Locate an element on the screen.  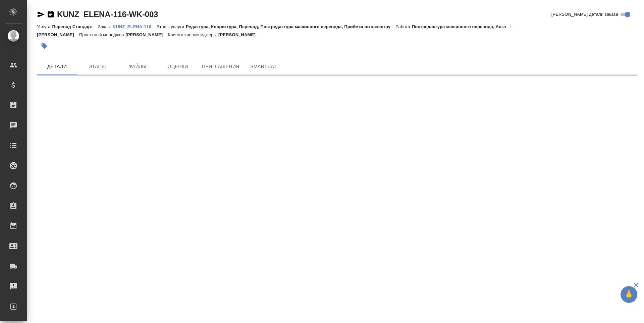
span: SmartCat is located at coordinates (264, 66).